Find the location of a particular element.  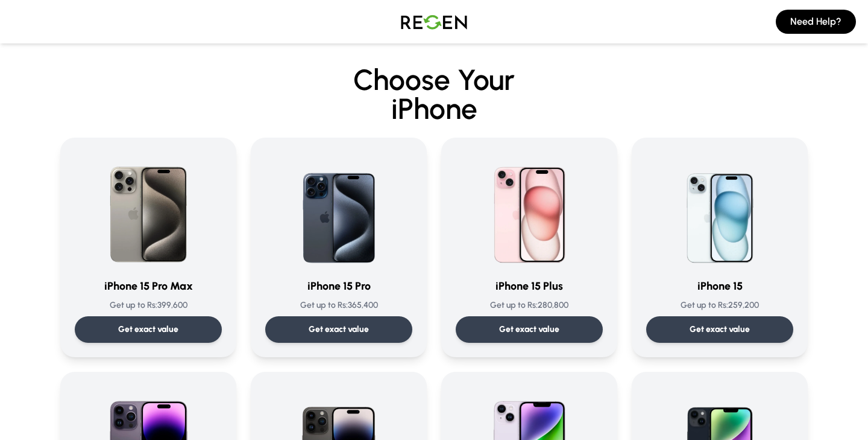

p: Get up to Rs: 399,600 is located at coordinates (149, 305).